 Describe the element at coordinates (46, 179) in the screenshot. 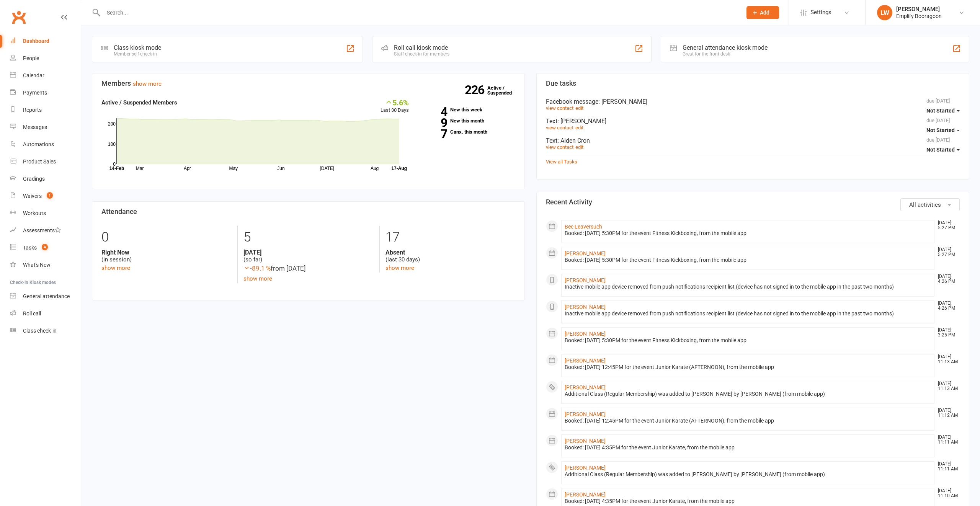

I see `a: Gradings` at that location.